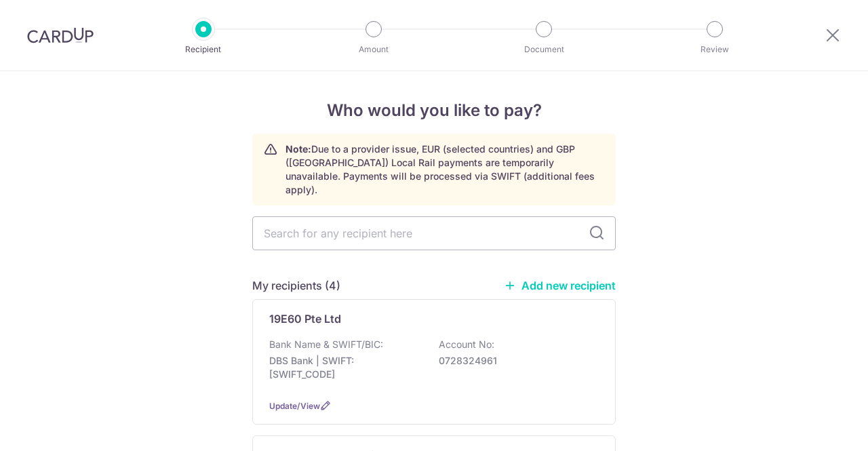  Describe the element at coordinates (326, 345) in the screenshot. I see `p: Bank Name & SWIFT/BIC:` at that location.